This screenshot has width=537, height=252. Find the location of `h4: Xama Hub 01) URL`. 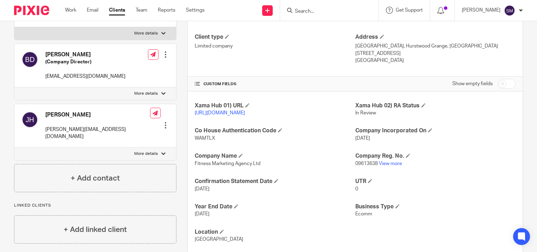

h4: Xama Hub 01) URL is located at coordinates (275, 106).